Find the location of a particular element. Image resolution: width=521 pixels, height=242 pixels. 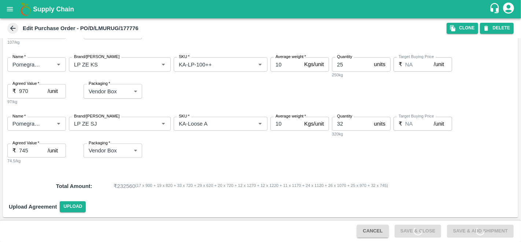

button: DELETE is located at coordinates (497, 28).